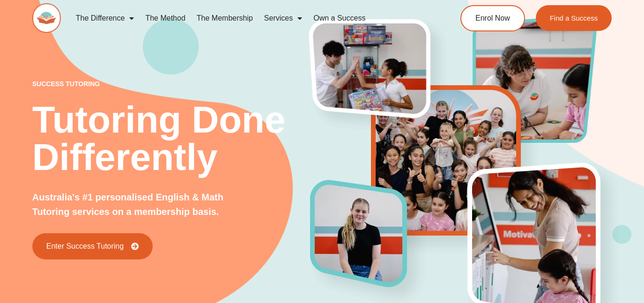  I want to click on a: Find a Success, so click(574, 18).